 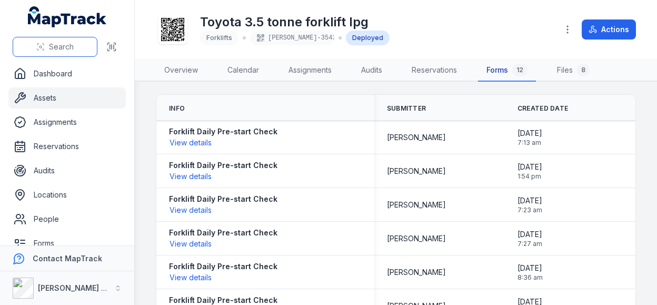 I want to click on a: Forms, so click(x=67, y=243).